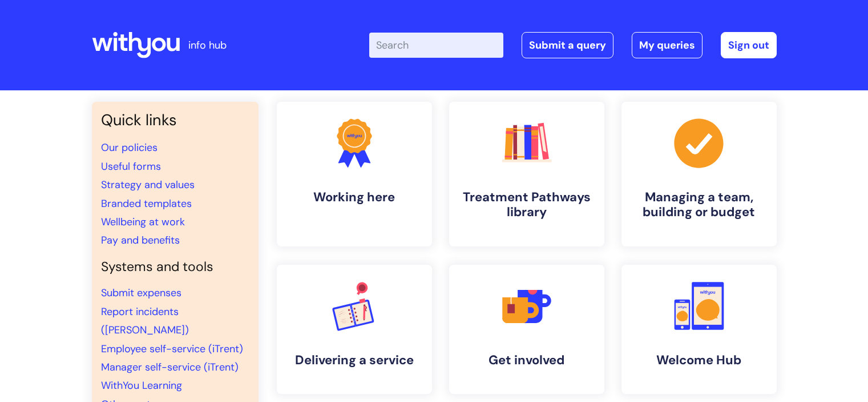 The width and height of the screenshot is (868, 402). I want to click on h4: Managing a team, building or budget, so click(699, 205).